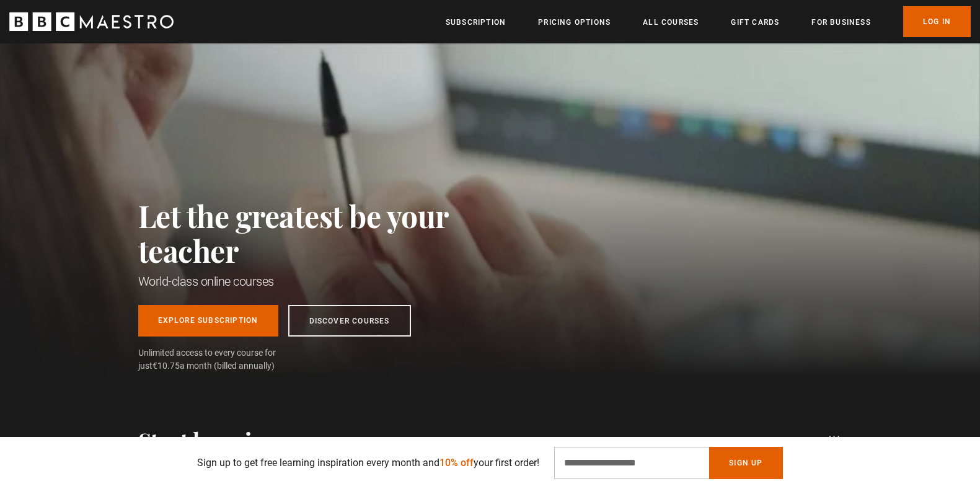 The width and height of the screenshot is (980, 489). I want to click on svg: BBC Maestro, so click(91, 22).